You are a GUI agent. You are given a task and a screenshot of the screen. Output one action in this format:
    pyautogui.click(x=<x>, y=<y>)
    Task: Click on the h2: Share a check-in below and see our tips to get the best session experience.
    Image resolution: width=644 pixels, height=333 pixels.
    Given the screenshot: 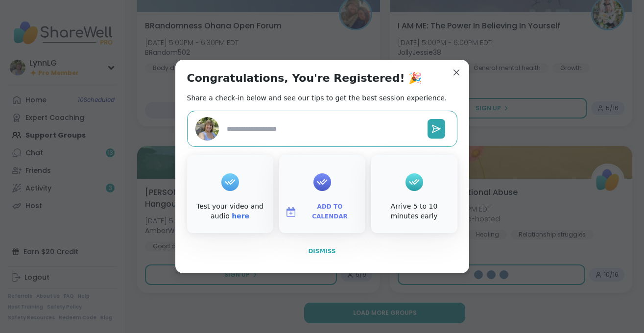 What is the action you would take?
    pyautogui.click(x=317, y=98)
    